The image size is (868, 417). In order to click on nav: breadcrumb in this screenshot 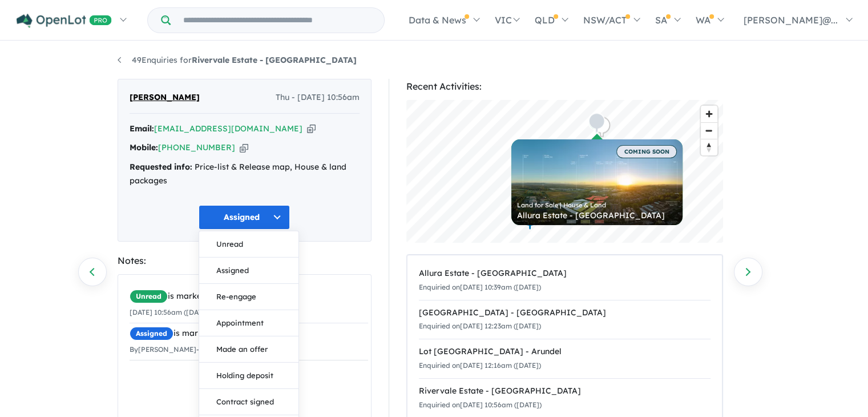, I will do `click(435, 60)`.